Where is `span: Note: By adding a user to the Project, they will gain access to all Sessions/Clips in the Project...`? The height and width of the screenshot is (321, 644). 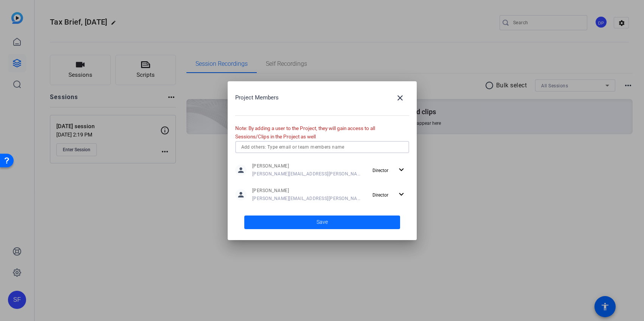
span: Note: By adding a user to the Project, they will gain access to all Sessions/Clips in the Project... is located at coordinates (305, 132).